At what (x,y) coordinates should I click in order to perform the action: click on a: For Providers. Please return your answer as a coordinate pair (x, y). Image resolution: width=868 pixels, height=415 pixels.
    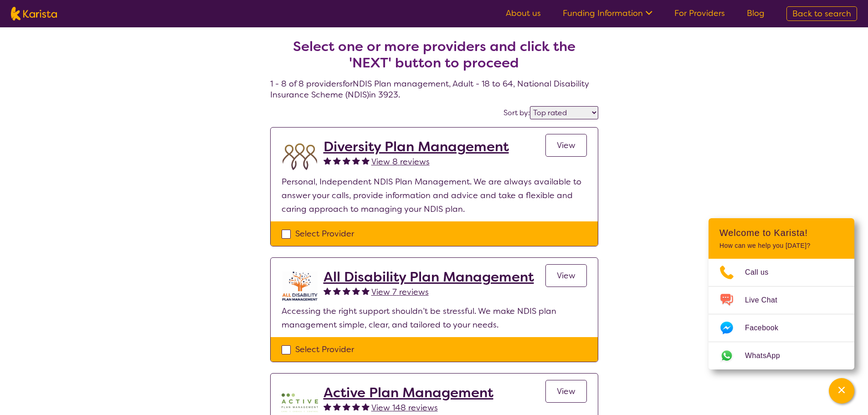
    Looking at the image, I should click on (699, 14).